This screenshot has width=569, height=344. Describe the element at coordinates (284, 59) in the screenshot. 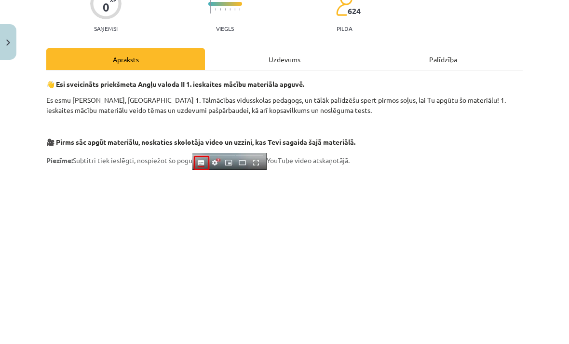

I see `div: Uzdevums` at that location.